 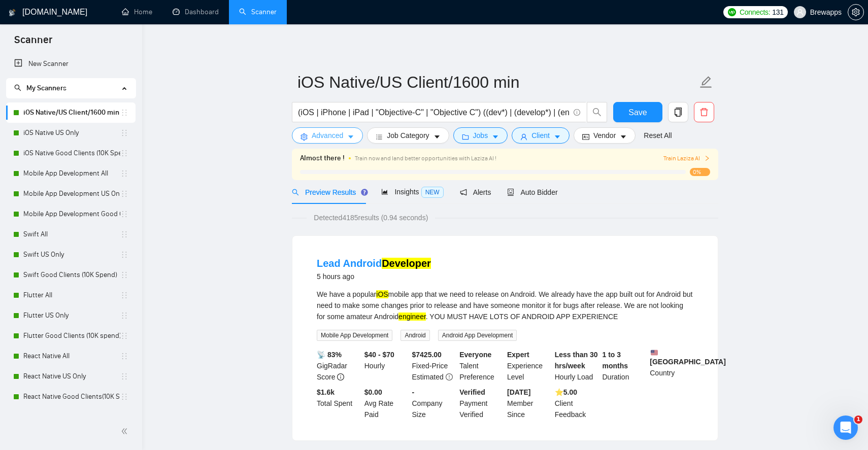 What do you see at coordinates (322, 158) in the screenshot?
I see `span: Almost there !` at bounding box center [322, 158].